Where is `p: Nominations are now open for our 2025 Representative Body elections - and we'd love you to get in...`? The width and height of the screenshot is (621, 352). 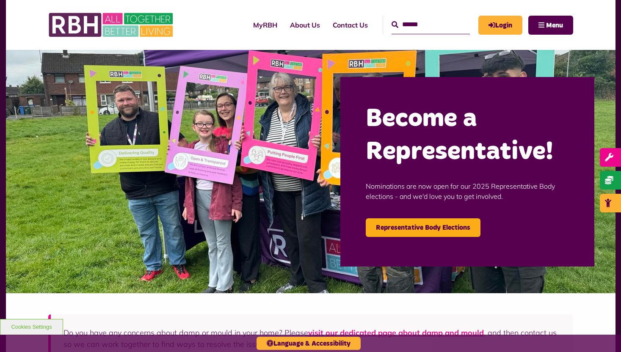 p: Nominations are now open for our 2025 Representative Body elections - and we'd love you to get in... is located at coordinates (468, 191).